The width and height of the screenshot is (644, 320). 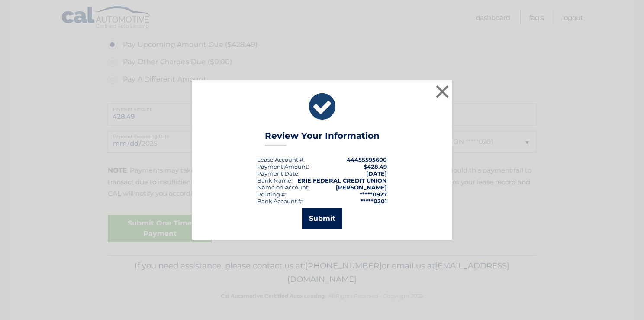 I want to click on div: Routing #:, so click(x=272, y=194).